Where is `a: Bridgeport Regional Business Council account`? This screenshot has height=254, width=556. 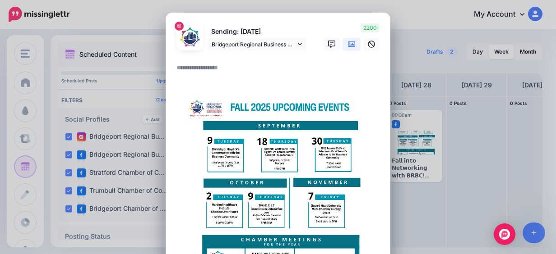 a: Bridgeport Regional Business Council account is located at coordinates (257, 44).